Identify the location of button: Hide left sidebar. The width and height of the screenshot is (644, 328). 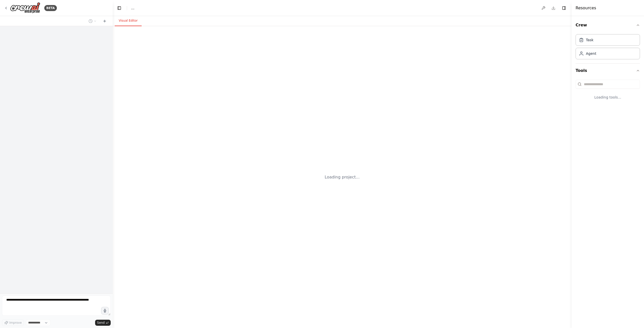
(119, 8).